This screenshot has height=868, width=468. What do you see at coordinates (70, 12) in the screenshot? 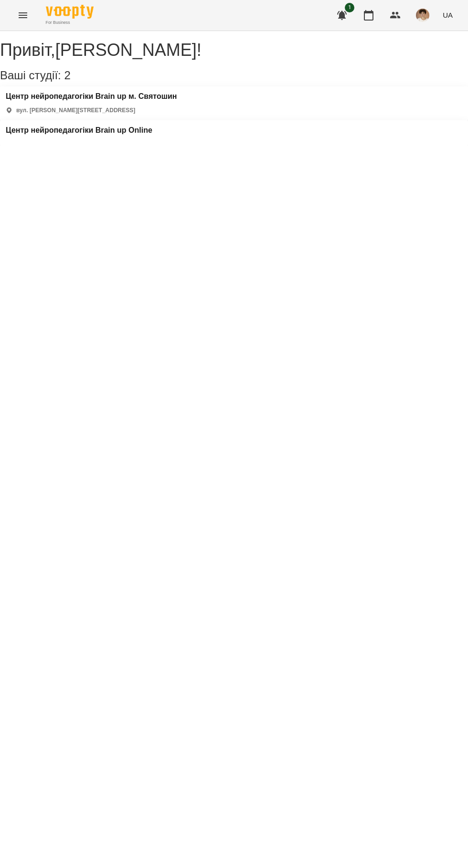
I see `img: Voopty Logo` at bounding box center [70, 12].